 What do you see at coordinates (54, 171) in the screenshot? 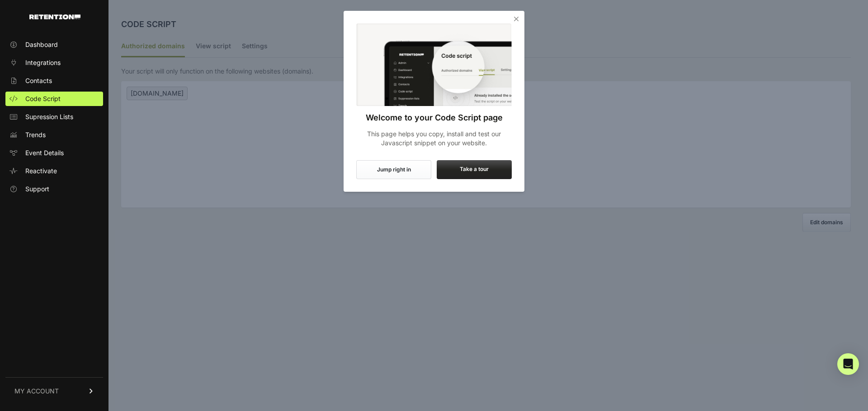
I see `a: Reactivate` at bounding box center [54, 171].